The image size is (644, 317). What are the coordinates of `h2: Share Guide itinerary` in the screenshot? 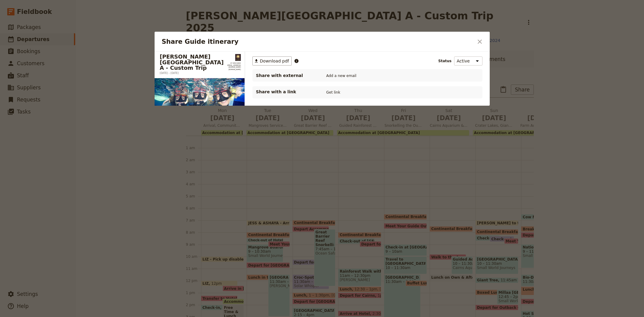 It's located at (318, 42).